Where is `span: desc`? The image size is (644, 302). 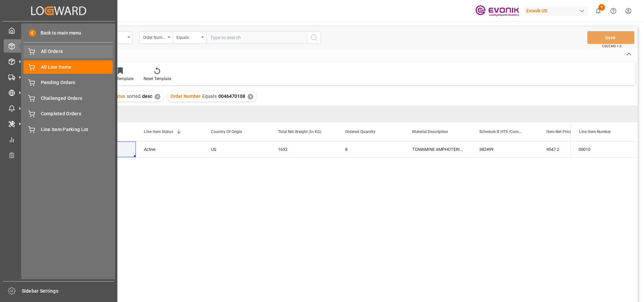
span: desc is located at coordinates (147, 96).